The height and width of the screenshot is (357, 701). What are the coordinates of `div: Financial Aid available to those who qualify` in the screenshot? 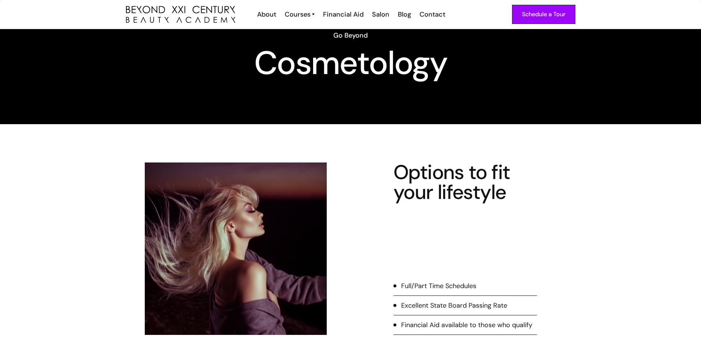 It's located at (467, 325).